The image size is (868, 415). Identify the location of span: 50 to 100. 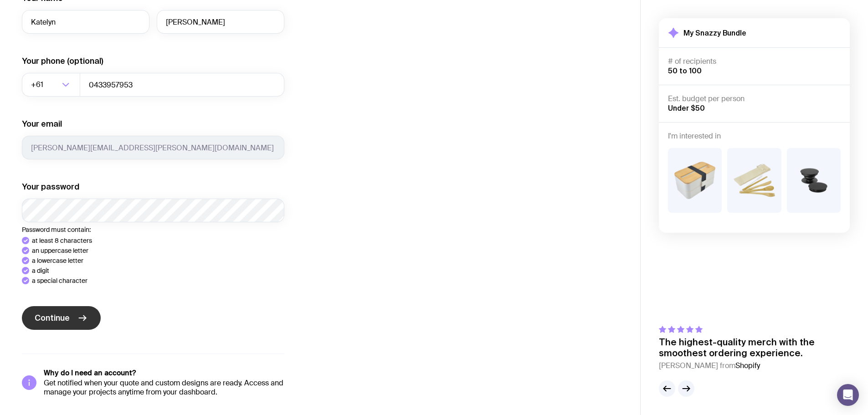
(685, 71).